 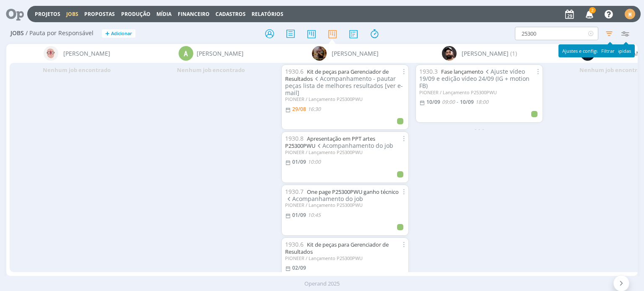 I want to click on span: 1930.3, so click(x=429, y=71).